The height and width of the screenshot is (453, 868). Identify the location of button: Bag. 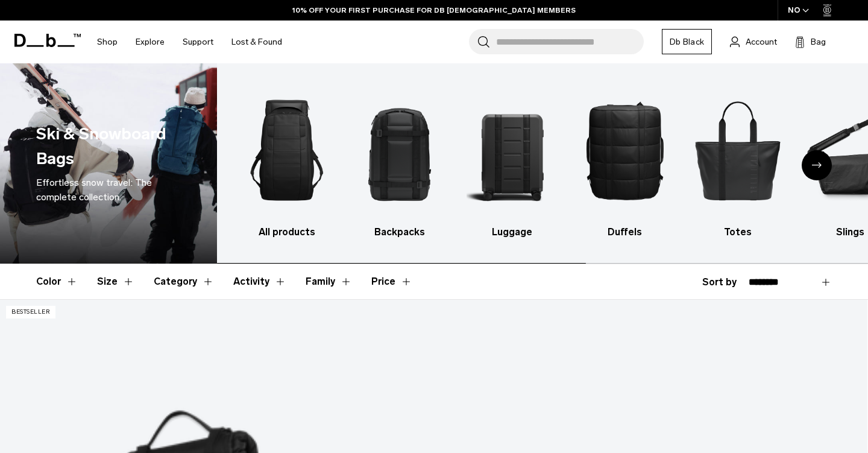
(810, 42).